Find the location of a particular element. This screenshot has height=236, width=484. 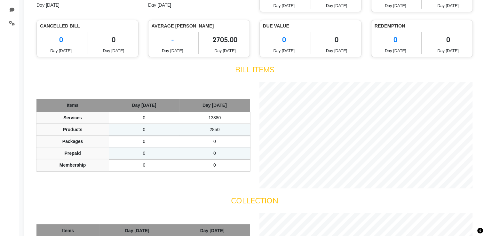

h6: Due Value is located at coordinates (310, 26).